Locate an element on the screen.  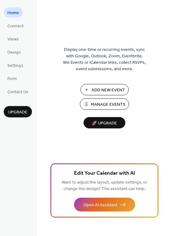
a: Form is located at coordinates (12, 78).